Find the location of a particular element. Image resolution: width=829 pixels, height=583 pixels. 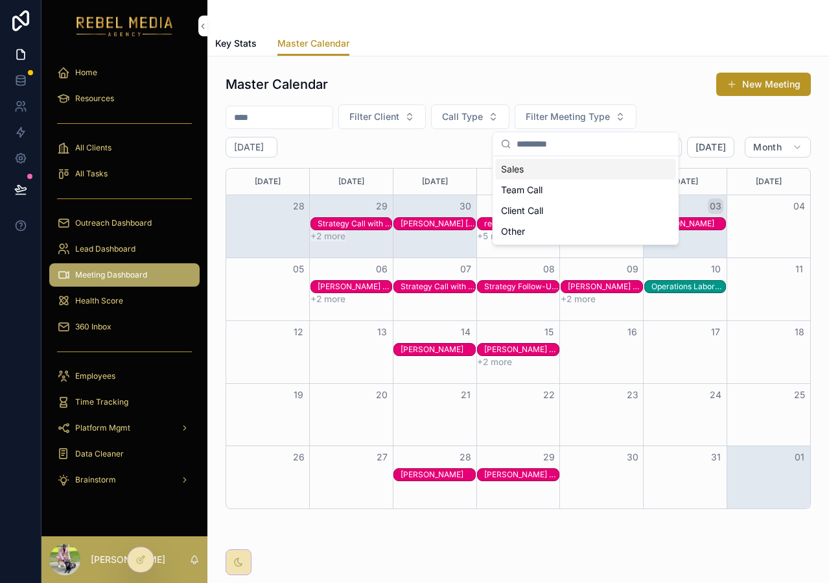

button: 08 is located at coordinates (549, 269).